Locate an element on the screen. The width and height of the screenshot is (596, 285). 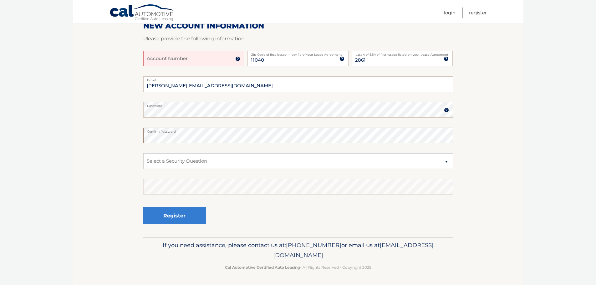
input: Account Number is located at coordinates (194, 58).